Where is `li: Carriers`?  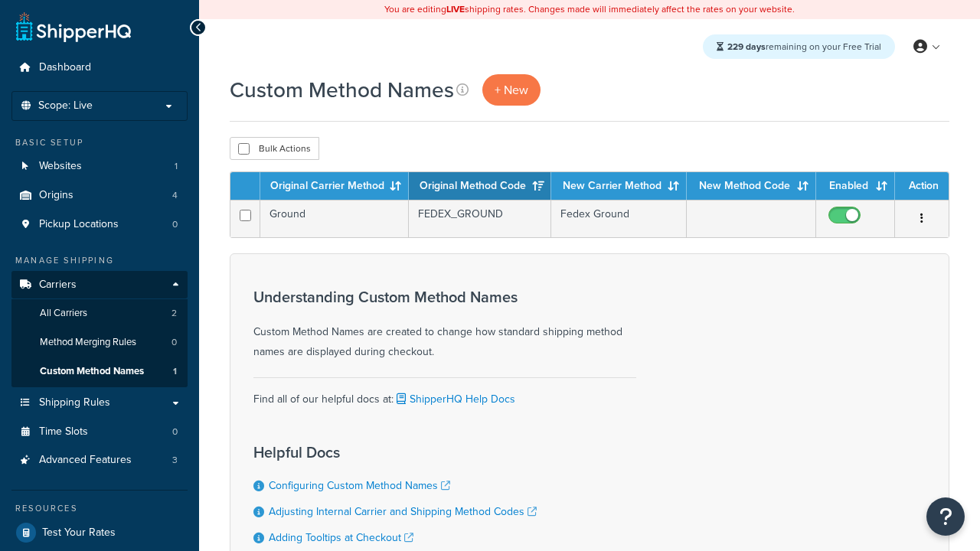
li: Carriers is located at coordinates (99, 329).